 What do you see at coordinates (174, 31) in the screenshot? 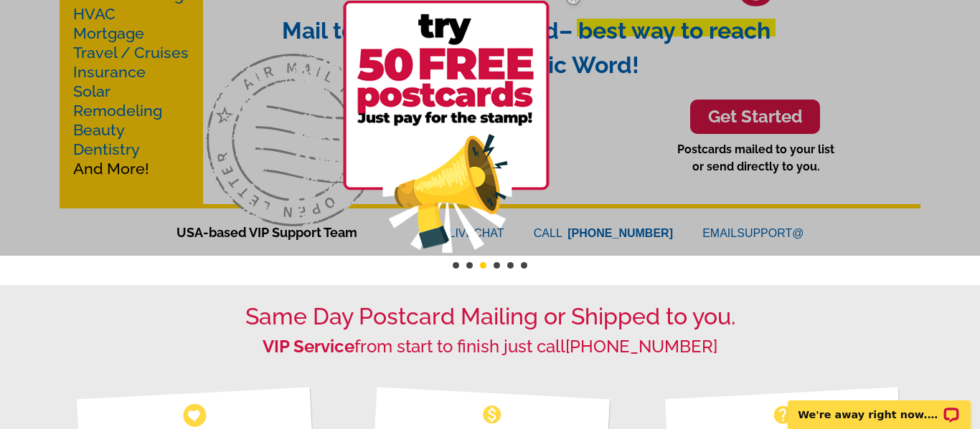
I see `button: Open LiveChat chat widget` at bounding box center [174, 31].